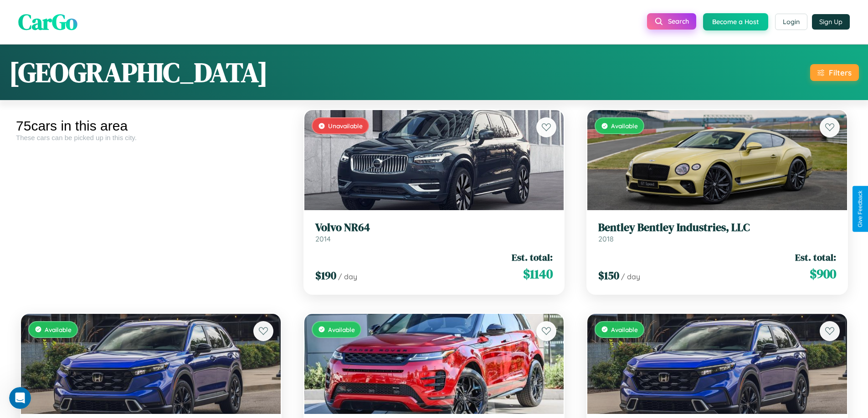 The height and width of the screenshot is (418, 868). What do you see at coordinates (323, 239) in the screenshot?
I see `span: 2014` at bounding box center [323, 239].